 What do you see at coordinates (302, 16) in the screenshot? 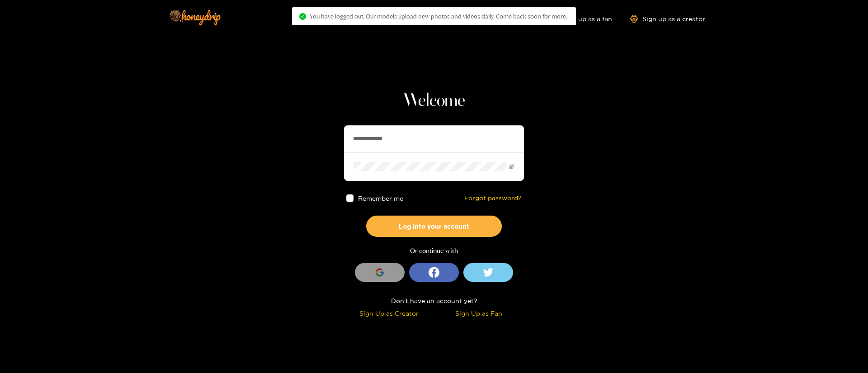
I see `span: check-circle` at bounding box center [302, 16].